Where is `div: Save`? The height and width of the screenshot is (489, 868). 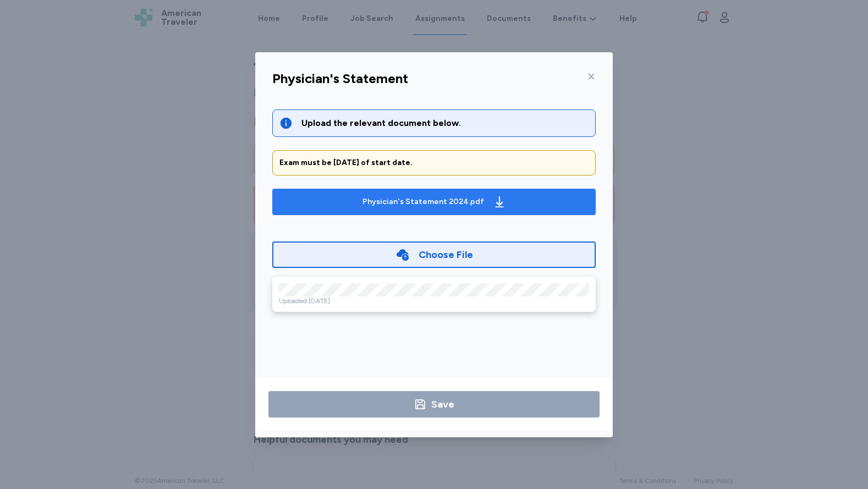 div: Save is located at coordinates (443, 405).